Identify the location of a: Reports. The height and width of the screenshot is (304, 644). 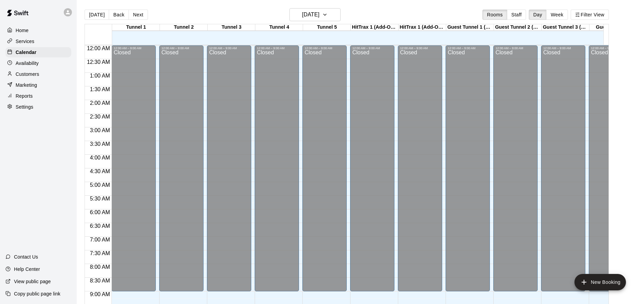
(39, 96).